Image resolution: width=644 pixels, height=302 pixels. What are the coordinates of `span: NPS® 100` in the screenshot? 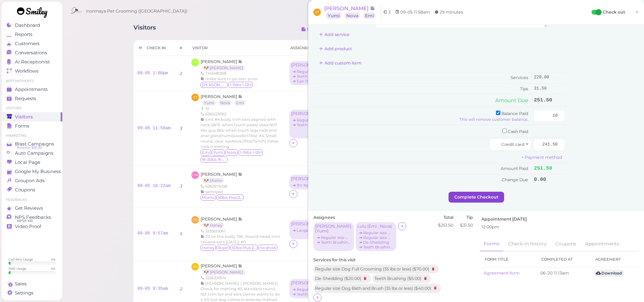 It's located at (25, 221).